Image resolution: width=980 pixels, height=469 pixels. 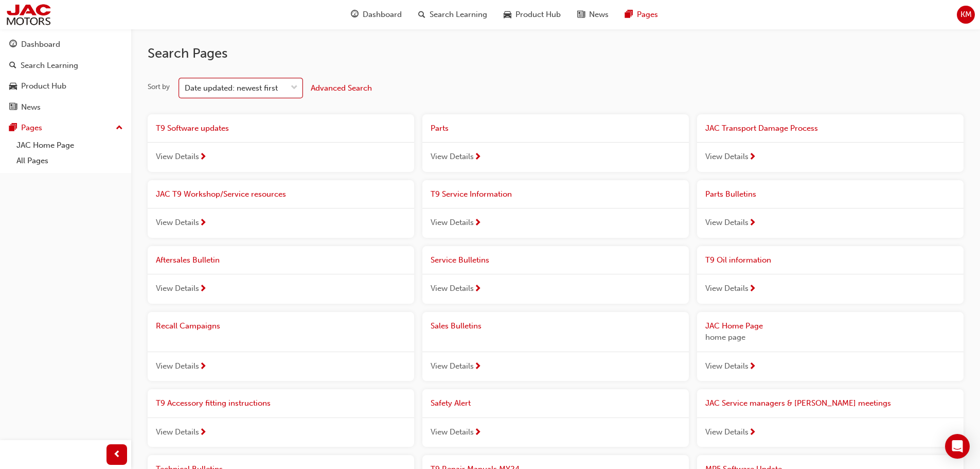 I want to click on span: Search Learning, so click(x=458, y=15).